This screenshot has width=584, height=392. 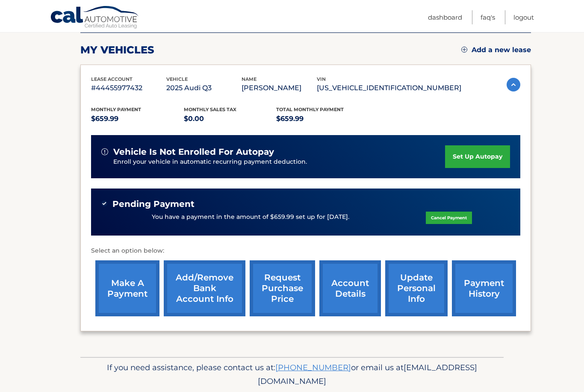 What do you see at coordinates (95, 18) in the screenshot?
I see `a: Cal Automotive` at bounding box center [95, 18].